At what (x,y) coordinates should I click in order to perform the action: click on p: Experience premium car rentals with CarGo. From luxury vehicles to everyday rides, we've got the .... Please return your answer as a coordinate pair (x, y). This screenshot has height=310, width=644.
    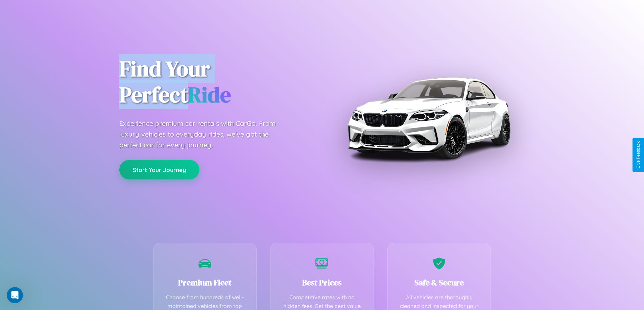
    Looking at the image, I should click on (204, 135).